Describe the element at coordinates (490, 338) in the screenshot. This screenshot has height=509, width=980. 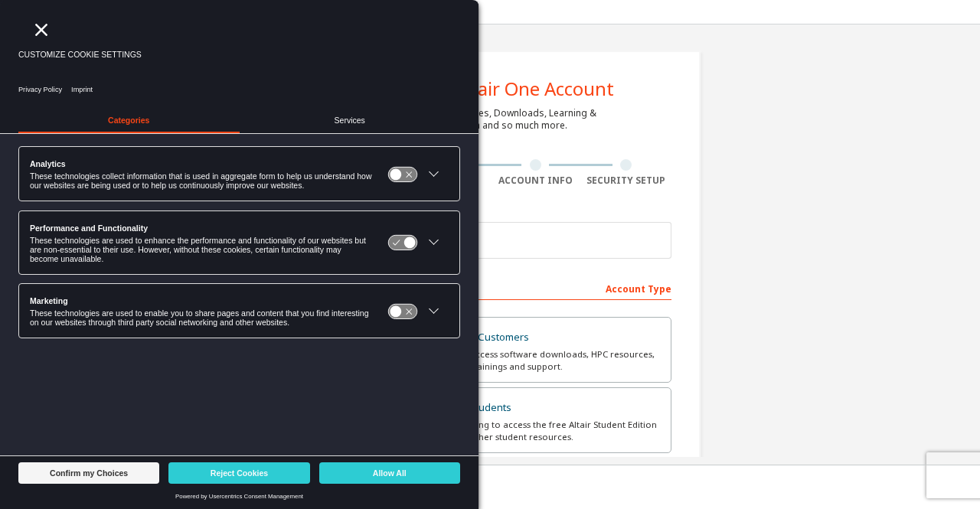
I see `div: Altair Customers` at that location.